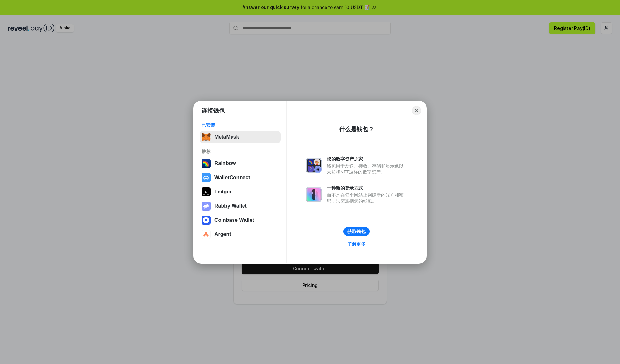 The height and width of the screenshot is (364, 620). Describe the element at coordinates (240, 125) in the screenshot. I see `div: 已安装` at that location.